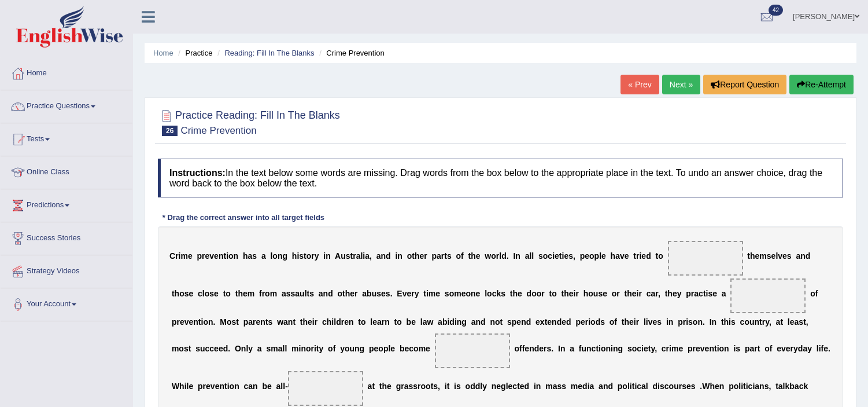 This screenshot has width=868, height=407. What do you see at coordinates (350, 52) in the screenshot?
I see `li: Crime Prevention` at bounding box center [350, 52].